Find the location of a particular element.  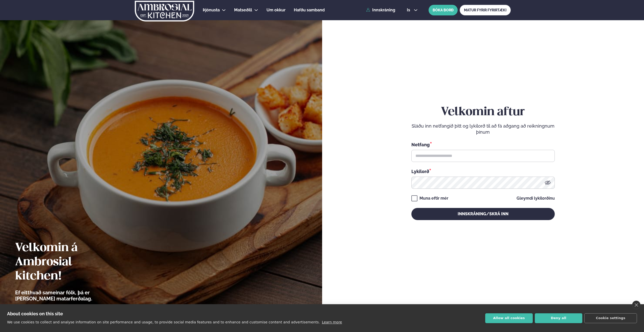

span: Matseðill is located at coordinates (243, 10).